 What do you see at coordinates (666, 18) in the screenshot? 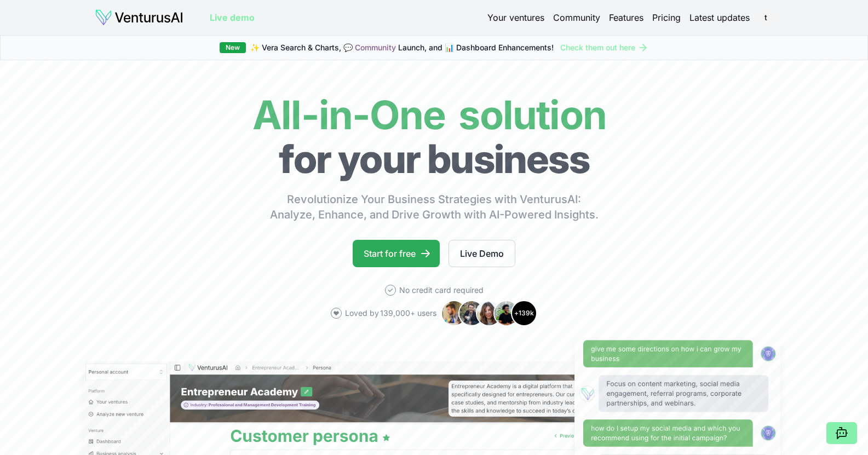
I see `a: Pricing` at bounding box center [666, 18].